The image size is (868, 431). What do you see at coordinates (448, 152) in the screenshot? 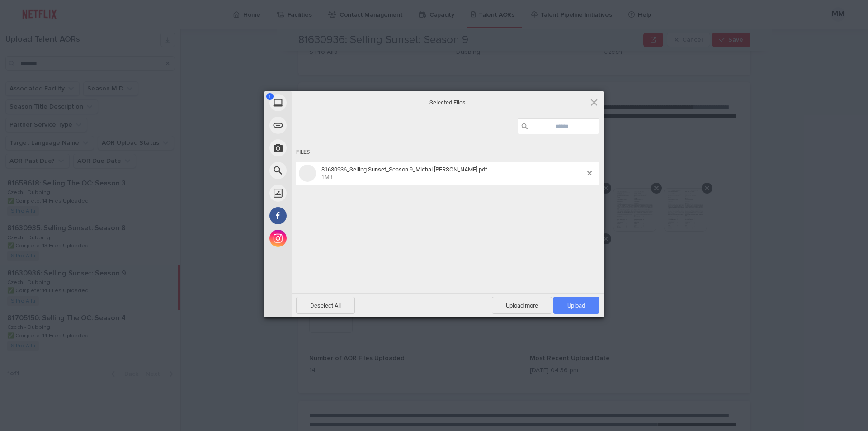
I see `div: Files` at bounding box center [448, 152].